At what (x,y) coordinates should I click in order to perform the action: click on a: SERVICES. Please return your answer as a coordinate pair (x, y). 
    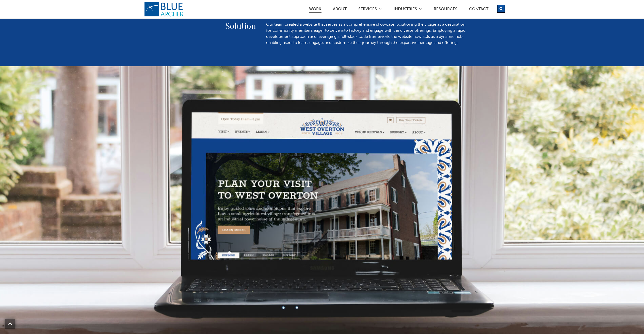
    Looking at the image, I should click on (368, 9).